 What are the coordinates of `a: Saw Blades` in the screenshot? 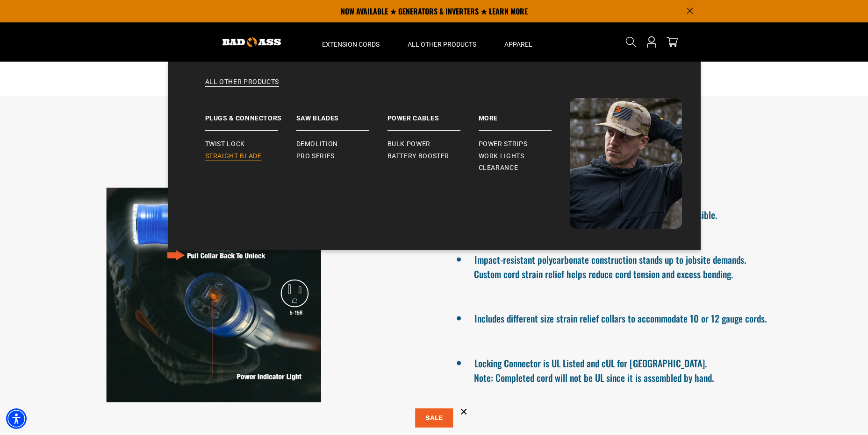 It's located at (342, 114).